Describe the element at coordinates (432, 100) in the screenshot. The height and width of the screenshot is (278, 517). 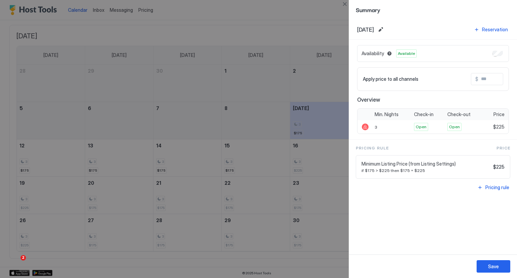
I see `span: Overview` at that location.